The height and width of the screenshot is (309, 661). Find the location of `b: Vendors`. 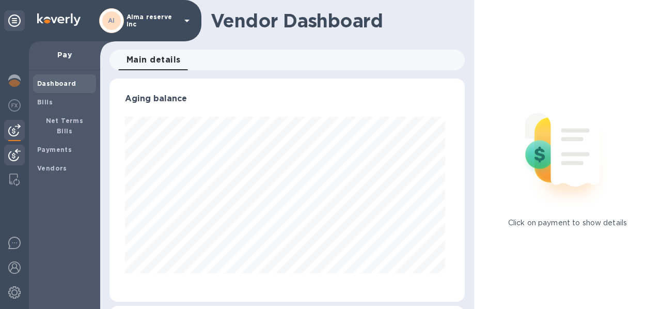

b: Vendors is located at coordinates (52, 168).